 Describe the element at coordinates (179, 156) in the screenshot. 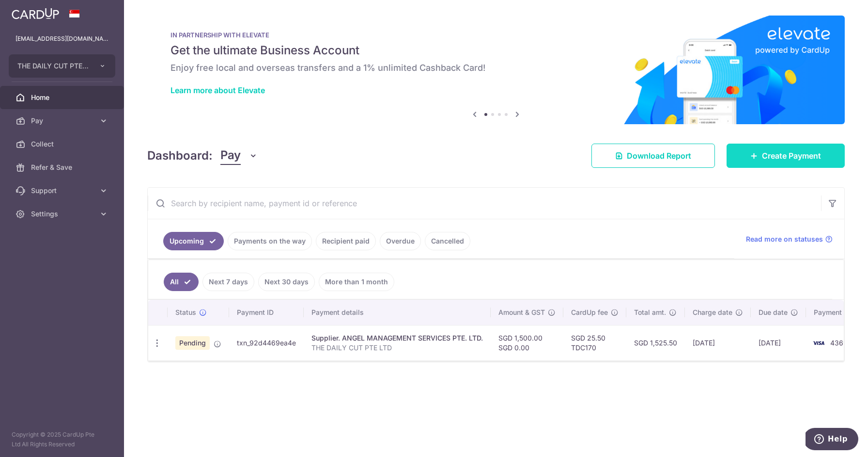

I see `h4: Dashboard:` at that location.